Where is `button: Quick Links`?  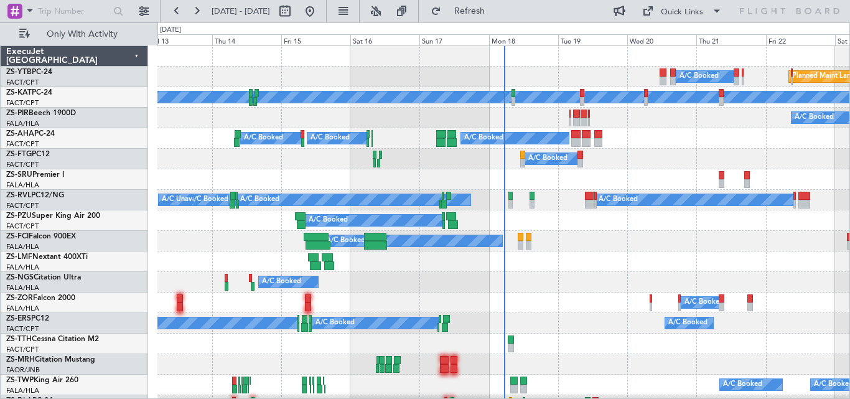
button: Quick Links is located at coordinates (682, 11).